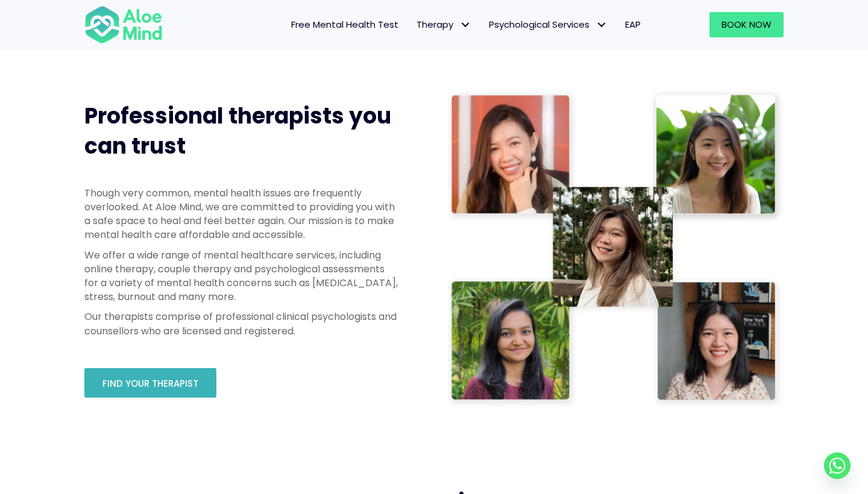 The height and width of the screenshot is (494, 868). I want to click on a: TherapyTherapy: submenu, so click(444, 25).